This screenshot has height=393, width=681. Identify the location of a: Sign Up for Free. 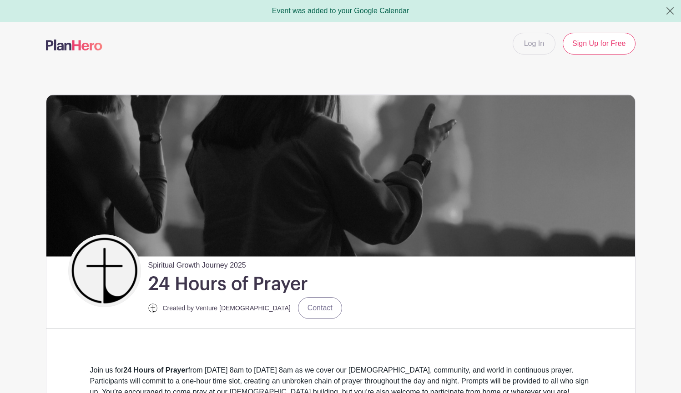
(598, 44).